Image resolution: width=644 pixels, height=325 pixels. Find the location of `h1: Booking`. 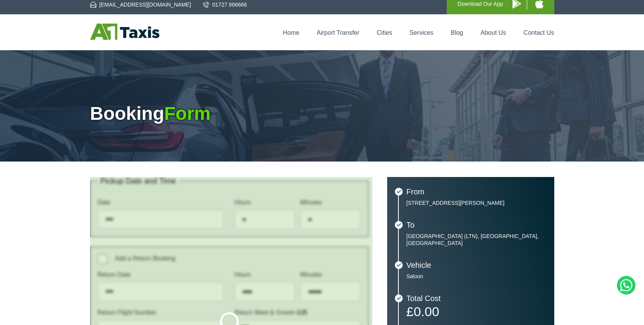

h1: Booking is located at coordinates (322, 114).